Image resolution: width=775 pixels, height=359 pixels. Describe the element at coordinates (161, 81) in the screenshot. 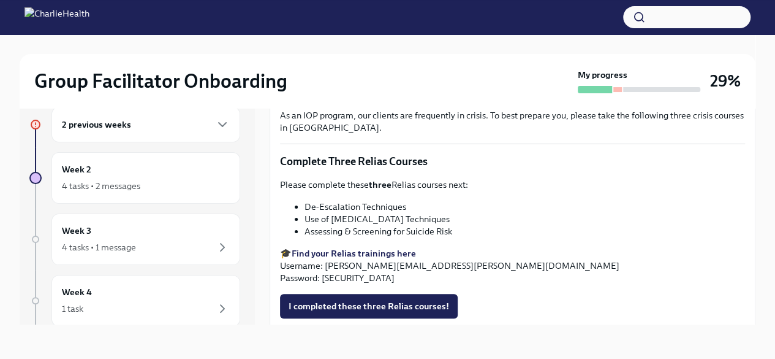

I see `h2: Group Facilitator Onboarding` at that location.